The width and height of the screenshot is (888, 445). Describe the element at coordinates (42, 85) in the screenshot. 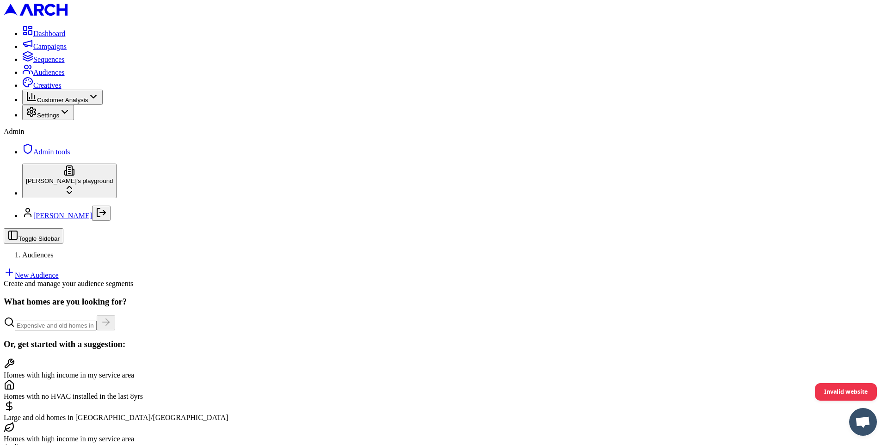

I see `a: Creatives` at that location.